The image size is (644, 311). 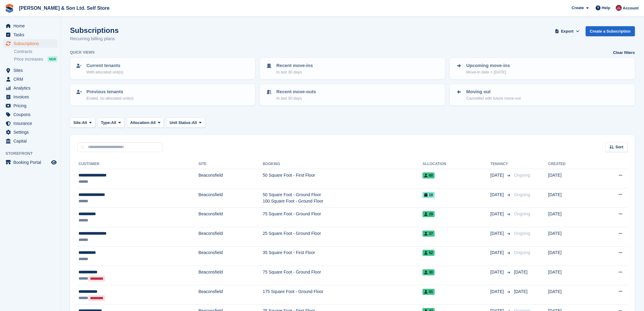 I want to click on div: NEW, so click(x=52, y=59).